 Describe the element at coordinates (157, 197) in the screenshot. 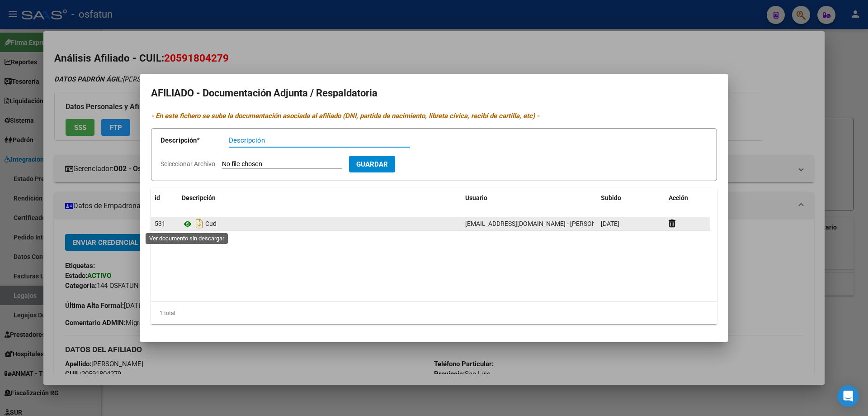

I see `span: id` at that location.